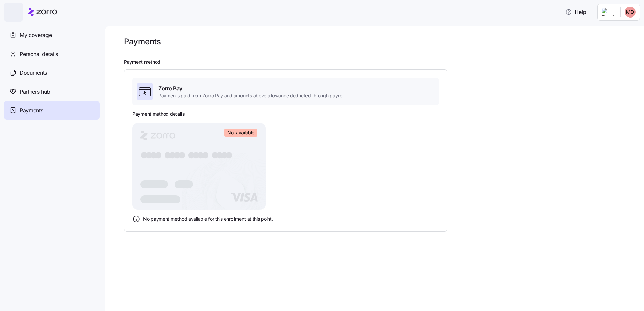 Image resolution: width=644 pixels, height=311 pixels. Describe the element at coordinates (34, 73) in the screenshot. I see `span: Documents` at that location.